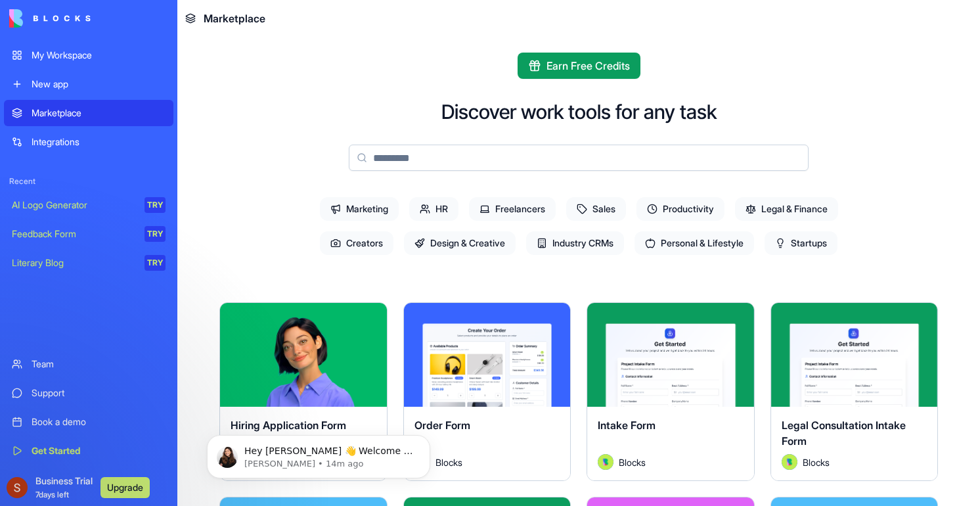 This screenshot has width=980, height=506. What do you see at coordinates (588, 66) in the screenshot?
I see `span: Earn Free Credits` at bounding box center [588, 66].